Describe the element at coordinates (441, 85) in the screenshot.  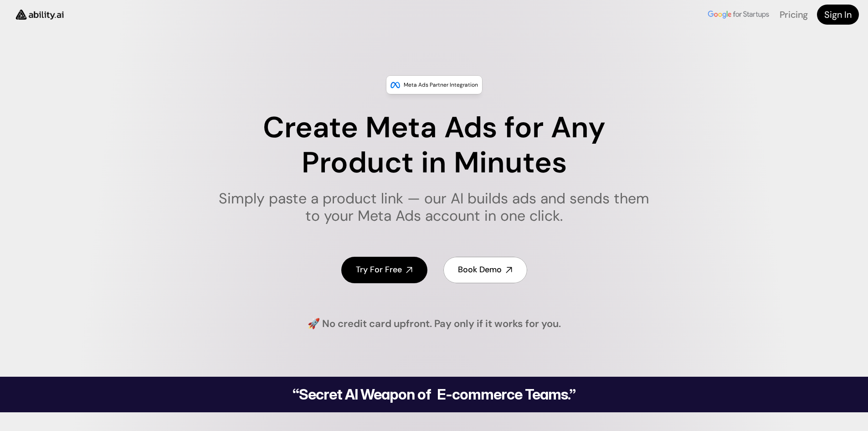
I see `p: Meta Ads Partner Integration` at that location.